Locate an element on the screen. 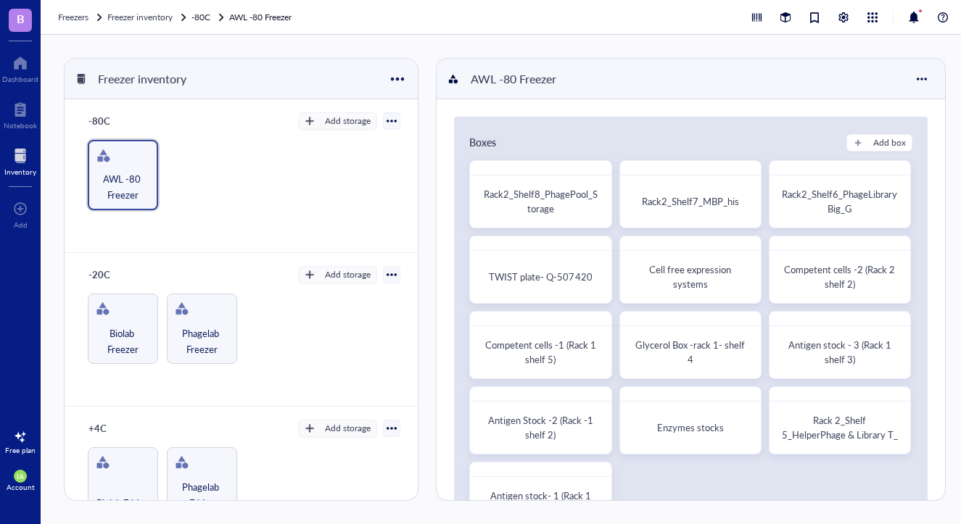 Image resolution: width=961 pixels, height=524 pixels. div: Freezer inventory is located at coordinates (142, 79).